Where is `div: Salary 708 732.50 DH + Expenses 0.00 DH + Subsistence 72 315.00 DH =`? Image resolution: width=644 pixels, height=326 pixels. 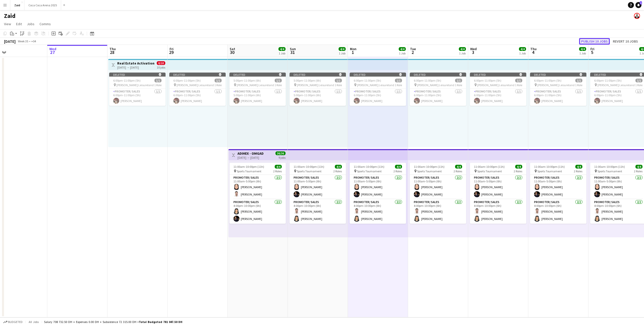
div: Salary 708 732.50 DH + Expenses 0.00 DH + Subsistence 72 315.00 DH = is located at coordinates (113, 321).